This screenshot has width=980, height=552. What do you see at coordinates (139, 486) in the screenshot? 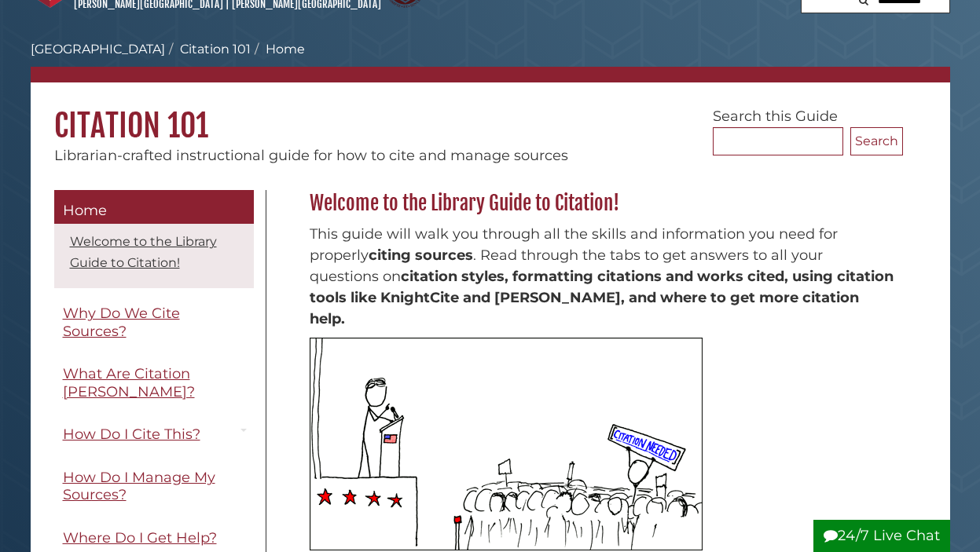
I see `span: How Do I Manage My Sources?` at bounding box center [139, 486].